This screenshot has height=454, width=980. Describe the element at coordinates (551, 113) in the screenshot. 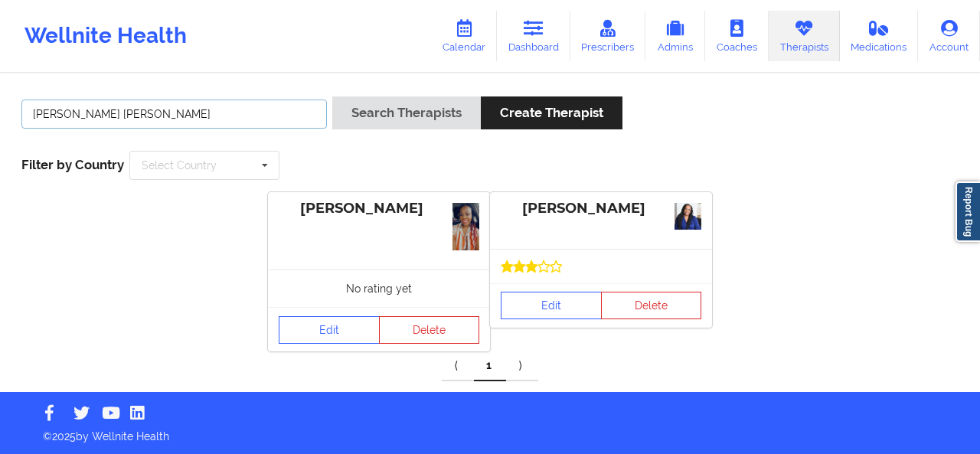

I see `button: Create Therapist` at that location.